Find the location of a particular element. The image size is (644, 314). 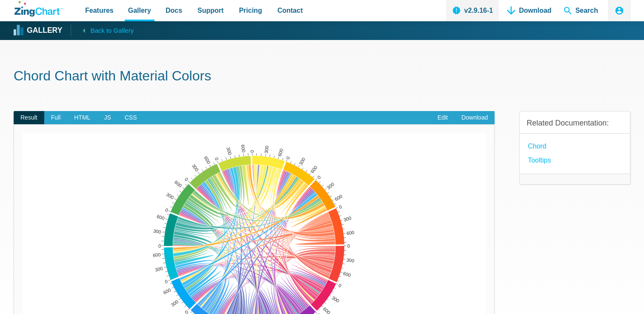

span: Support is located at coordinates (211, 10).